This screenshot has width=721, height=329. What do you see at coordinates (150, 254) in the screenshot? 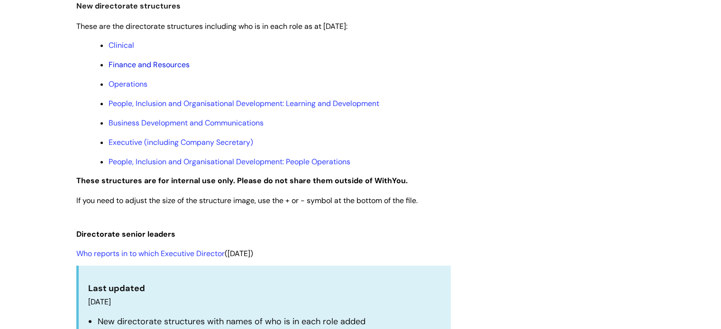
I see `a: Who reports in to which Executive Director` at bounding box center [150, 254].